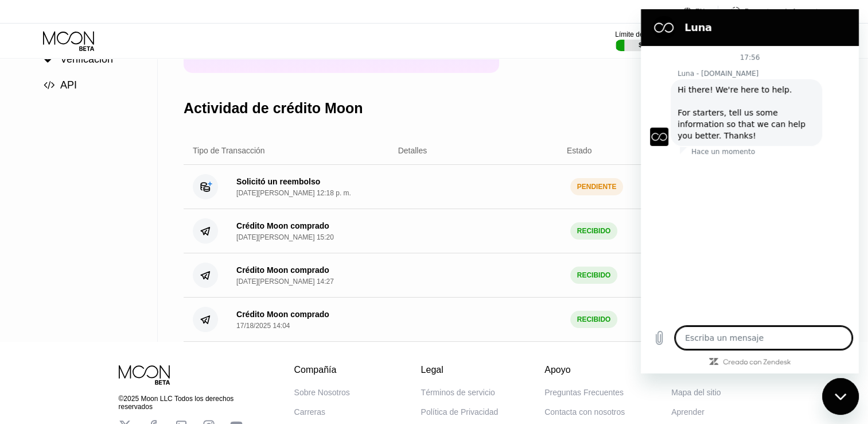 The image size is (868, 424). I want to click on div: Límite de gasto mensual de Visa, so click(665, 35).